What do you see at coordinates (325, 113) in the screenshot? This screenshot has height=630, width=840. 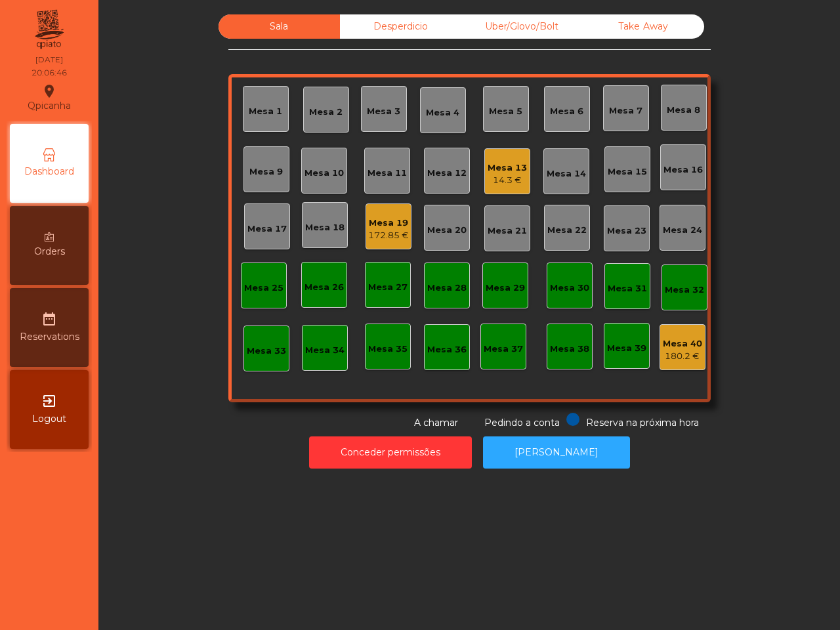 I see `div: Mesa 2` at bounding box center [325, 113].